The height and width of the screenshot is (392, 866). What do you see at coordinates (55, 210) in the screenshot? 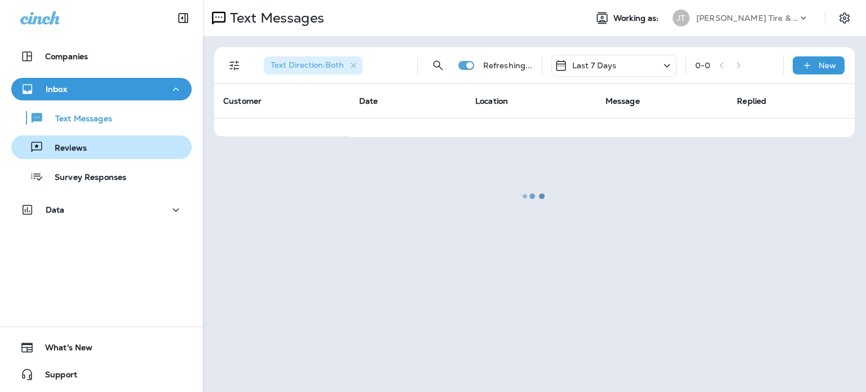
I see `p: Data` at bounding box center [55, 210].